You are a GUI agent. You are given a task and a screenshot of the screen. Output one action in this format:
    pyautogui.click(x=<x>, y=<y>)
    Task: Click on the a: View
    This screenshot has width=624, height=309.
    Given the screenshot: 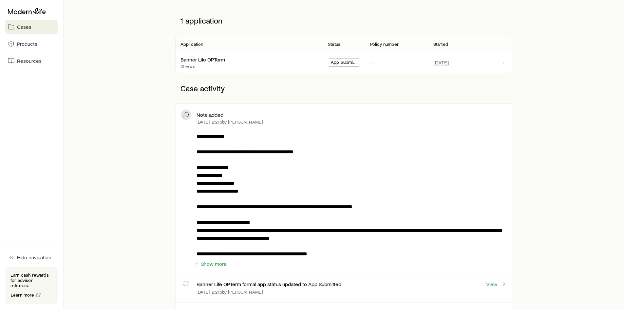 What is the action you would take?
    pyautogui.click(x=496, y=285)
    